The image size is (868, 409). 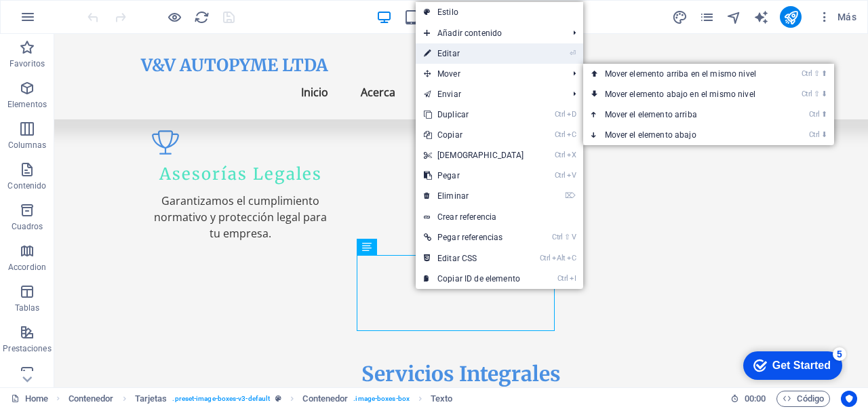 What do you see at coordinates (474, 53) in the screenshot?
I see `a: ⏎Editar` at bounding box center [474, 53].